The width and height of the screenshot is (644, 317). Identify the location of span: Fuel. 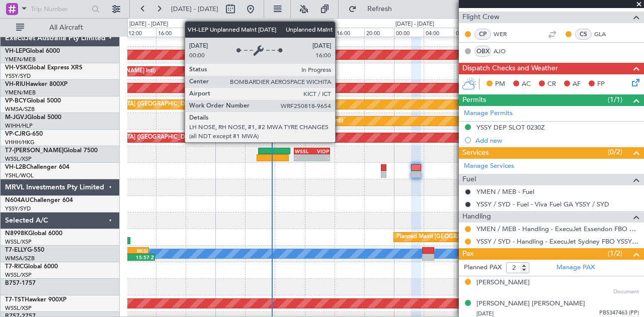
(469, 179).